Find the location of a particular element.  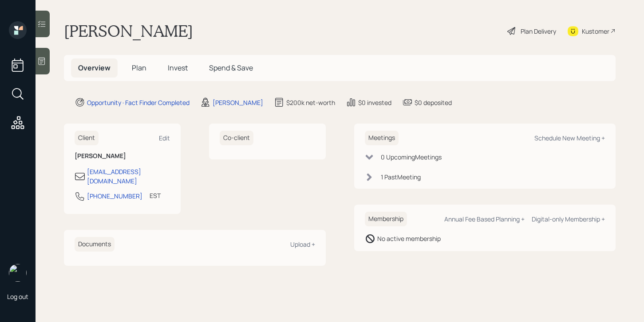

div: 0 Upcoming Meeting s is located at coordinates (411, 157).